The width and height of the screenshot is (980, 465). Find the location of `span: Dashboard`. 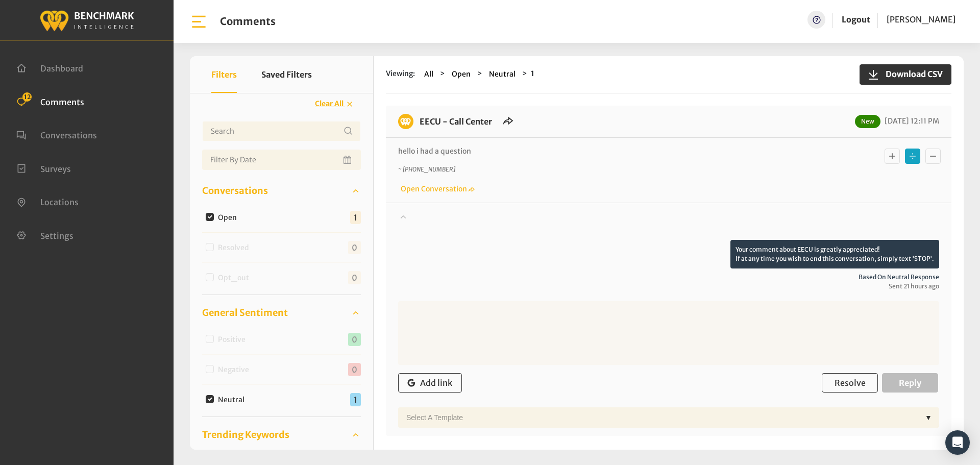

span: Dashboard is located at coordinates (62, 68).